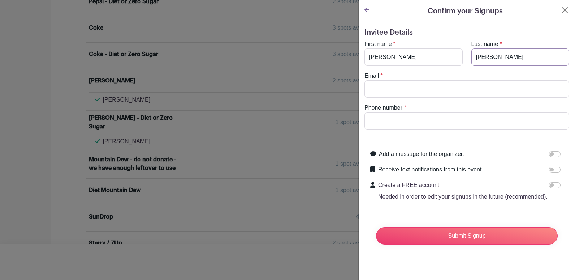 Image resolution: width=575 pixels, height=280 pixels. Describe the element at coordinates (463, 185) in the screenshot. I see `p: Create a FREE account.` at that location.